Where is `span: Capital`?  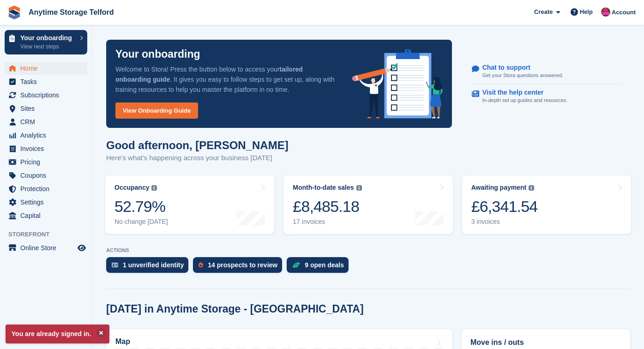 span: Capital is located at coordinates (48, 216).